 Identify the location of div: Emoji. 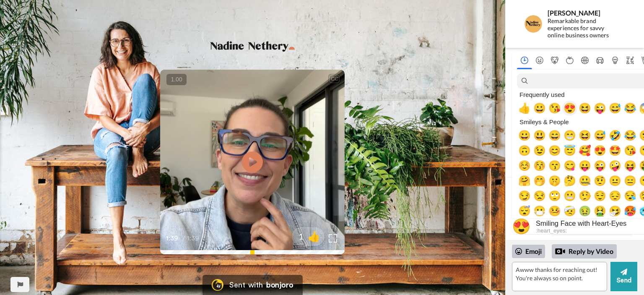
(528, 252).